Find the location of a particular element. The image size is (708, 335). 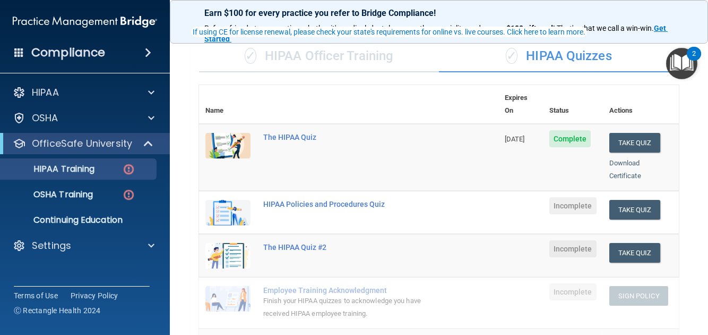

button: If using CE for license renewal, please check your state's requirements for online vs. live cours... is located at coordinates (389, 32).